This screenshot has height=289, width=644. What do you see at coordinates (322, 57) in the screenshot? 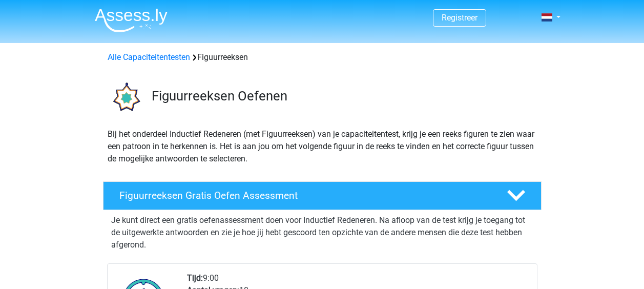
I see `div: Figuurreeksen` at bounding box center [322, 57].